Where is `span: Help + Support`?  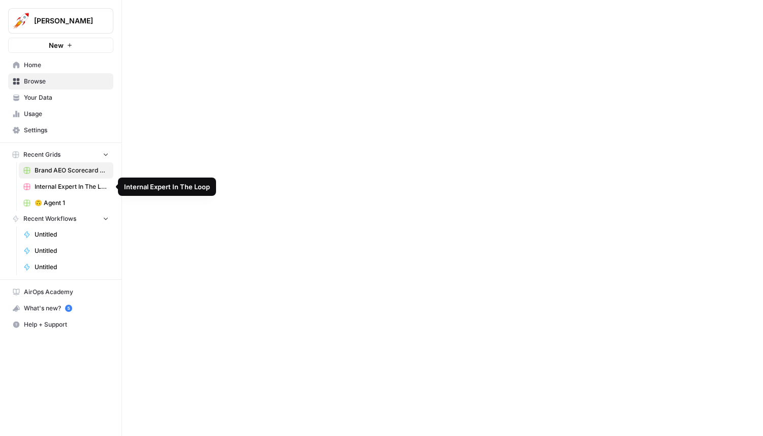 span: Help + Support is located at coordinates (66, 324).